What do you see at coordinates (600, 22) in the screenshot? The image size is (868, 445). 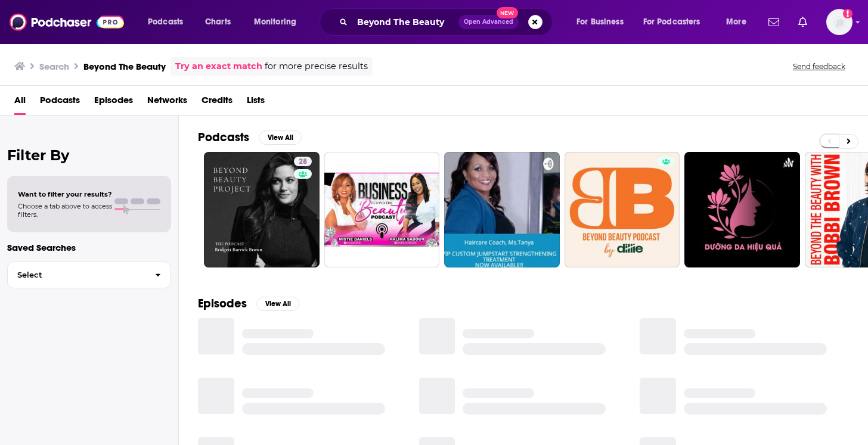 I see `span: For Business` at bounding box center [600, 22].